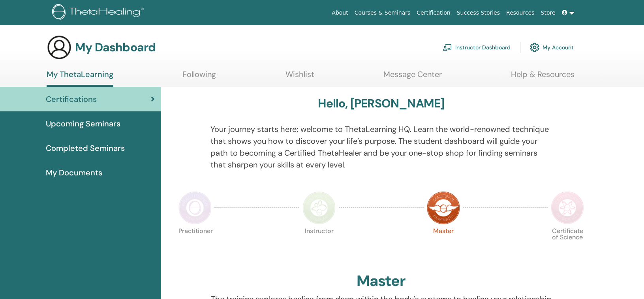 This screenshot has height=299, width=644. I want to click on a: Success Stories, so click(478, 13).